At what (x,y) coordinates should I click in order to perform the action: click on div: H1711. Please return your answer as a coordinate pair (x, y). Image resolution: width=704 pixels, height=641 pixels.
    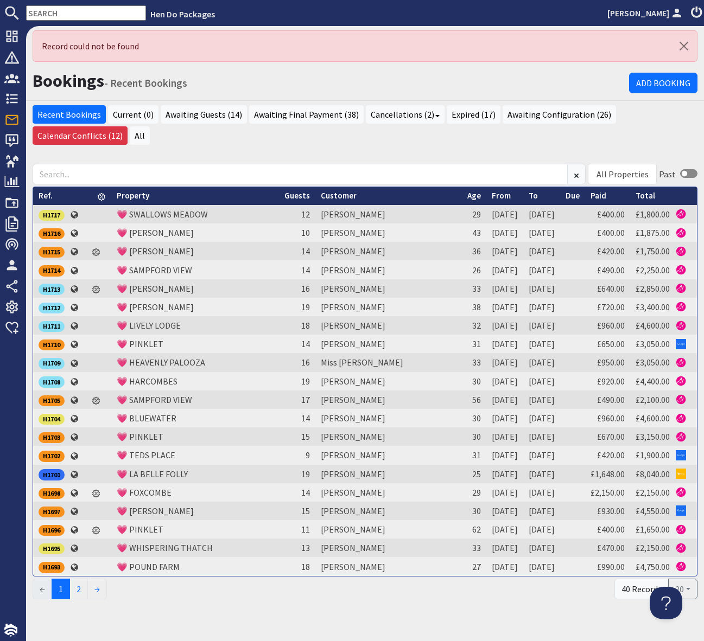
    Looking at the image, I should click on (52, 327).